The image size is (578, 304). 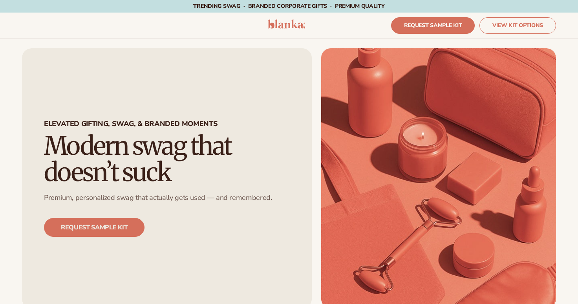 I want to click on a: logo, so click(x=286, y=26).